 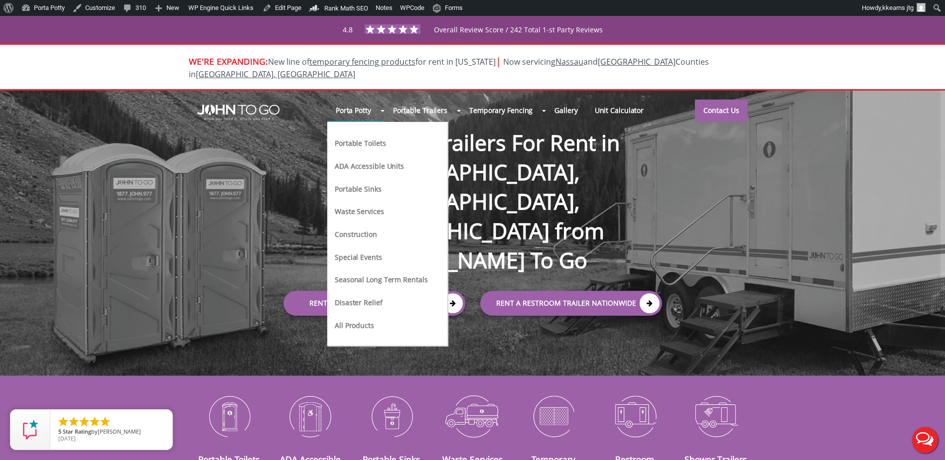 I want to click on a: Disaster Relief, so click(x=359, y=302).